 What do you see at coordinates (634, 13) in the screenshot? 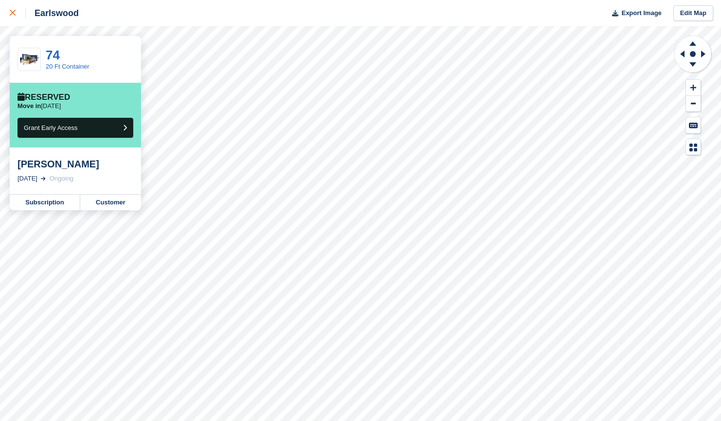
I see `button: Export Image` at bounding box center [634, 13].